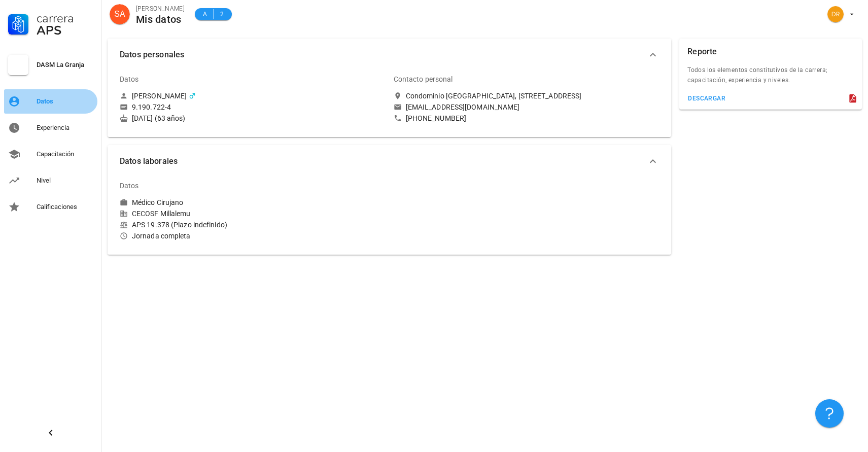 The image size is (868, 452). Describe the element at coordinates (51, 154) in the screenshot. I see `a: Capacitación` at that location.